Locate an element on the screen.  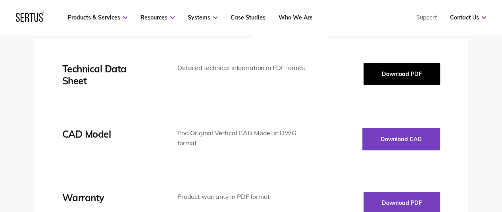
div: Detailed technical information in PDF format is located at coordinates (243, 68).